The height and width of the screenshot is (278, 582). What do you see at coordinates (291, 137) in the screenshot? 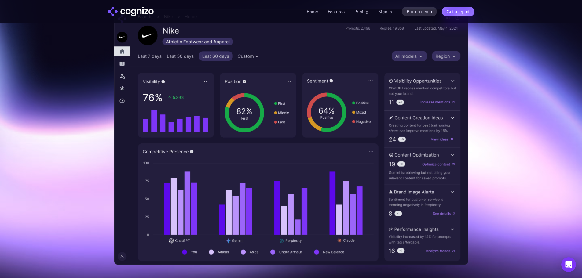
I see `img: Cognizo AI visibility optimization dashboard` at bounding box center [291, 137].